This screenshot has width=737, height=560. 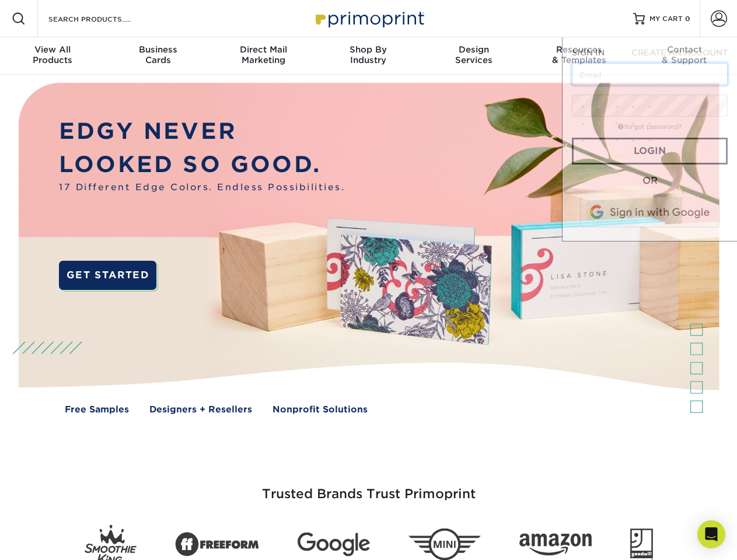 I want to click on div: OR, so click(x=649, y=181).